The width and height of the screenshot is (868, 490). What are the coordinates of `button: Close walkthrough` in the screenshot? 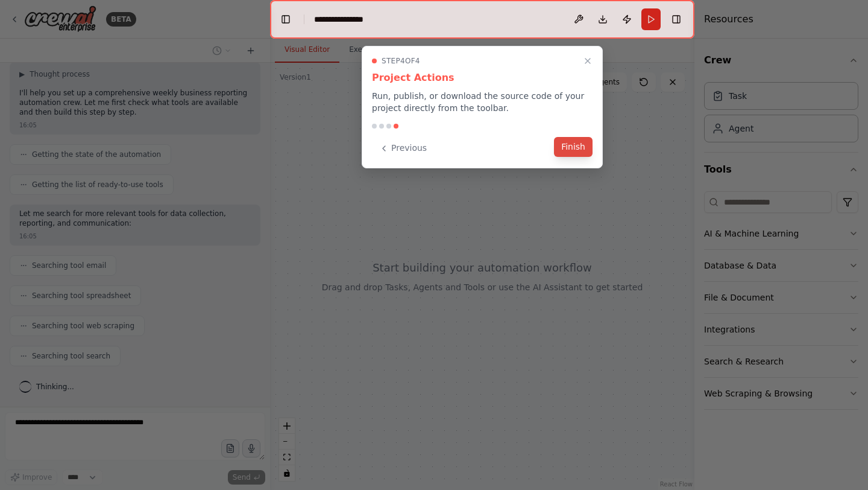 It's located at (587, 61).